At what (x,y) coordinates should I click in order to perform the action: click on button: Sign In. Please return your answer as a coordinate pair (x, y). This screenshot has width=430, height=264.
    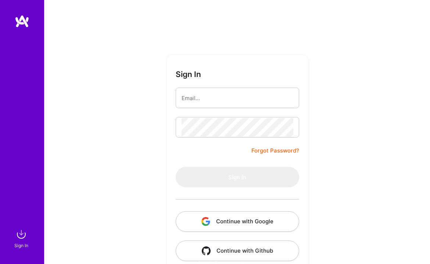
    Looking at the image, I should click on (237, 177).